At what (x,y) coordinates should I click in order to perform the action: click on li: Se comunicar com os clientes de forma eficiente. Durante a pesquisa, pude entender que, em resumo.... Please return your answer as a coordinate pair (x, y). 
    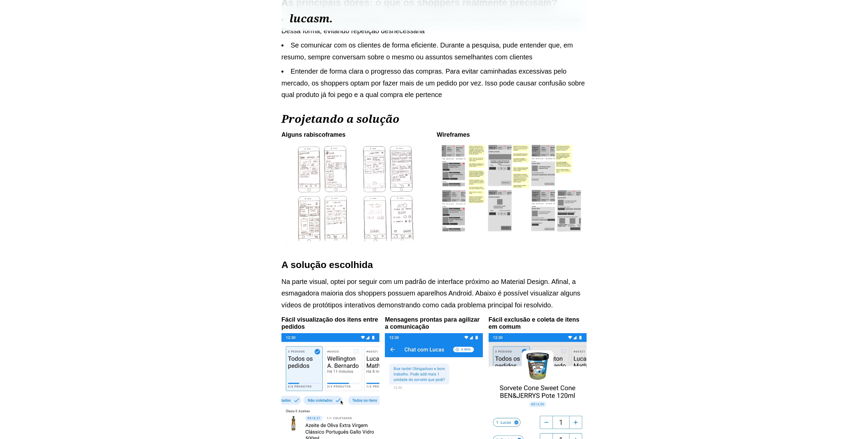
    Looking at the image, I should click on (434, 51).